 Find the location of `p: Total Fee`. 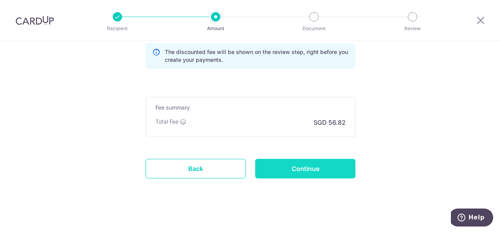

p: Total Fee is located at coordinates (167, 122).